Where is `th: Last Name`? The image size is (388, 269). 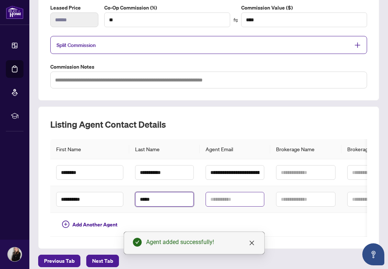
th: Last Name is located at coordinates (165, 149).